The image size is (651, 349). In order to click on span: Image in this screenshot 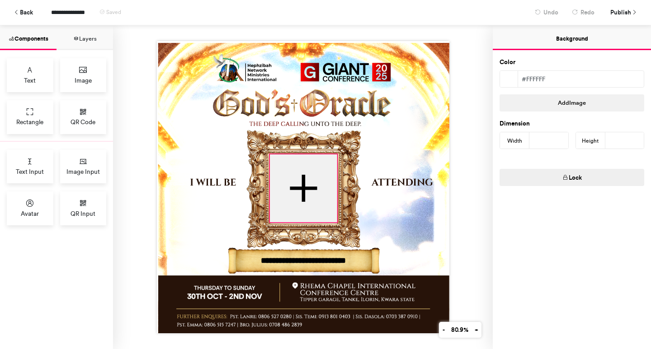, I will do `click(83, 80)`.